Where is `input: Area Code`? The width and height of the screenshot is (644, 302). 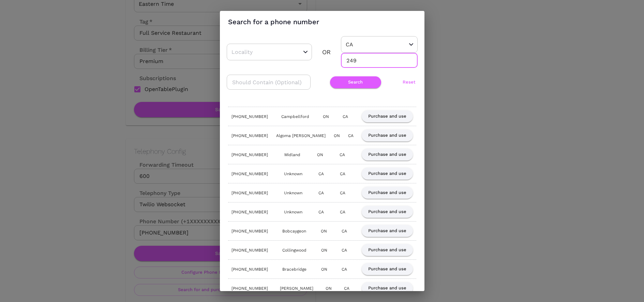
input: Area Code is located at coordinates (379, 60).